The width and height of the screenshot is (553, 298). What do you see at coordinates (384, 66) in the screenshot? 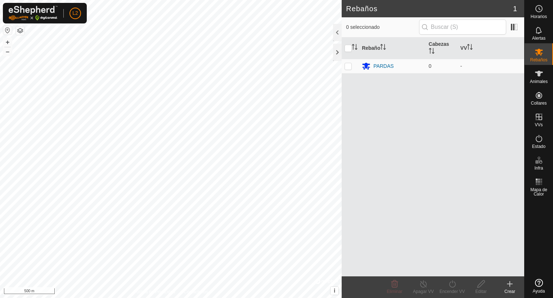
I see `div: PARDAS` at bounding box center [384, 66].